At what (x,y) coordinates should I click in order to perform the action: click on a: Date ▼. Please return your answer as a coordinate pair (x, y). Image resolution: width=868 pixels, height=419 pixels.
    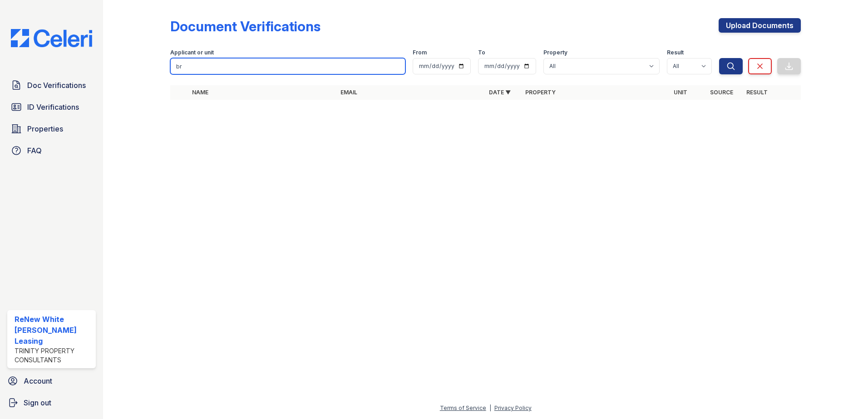
    Looking at the image, I should click on (499, 92).